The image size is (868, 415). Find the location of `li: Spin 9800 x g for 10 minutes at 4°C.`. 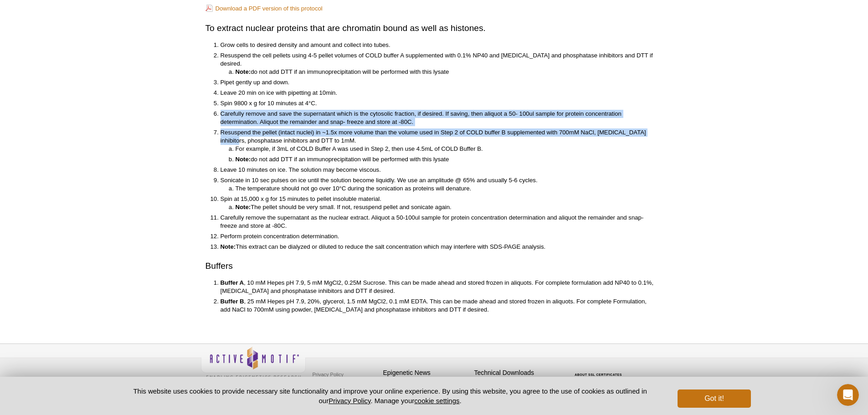

li: Spin 9800 x g for 10 minutes at 4°C. is located at coordinates (437, 104).